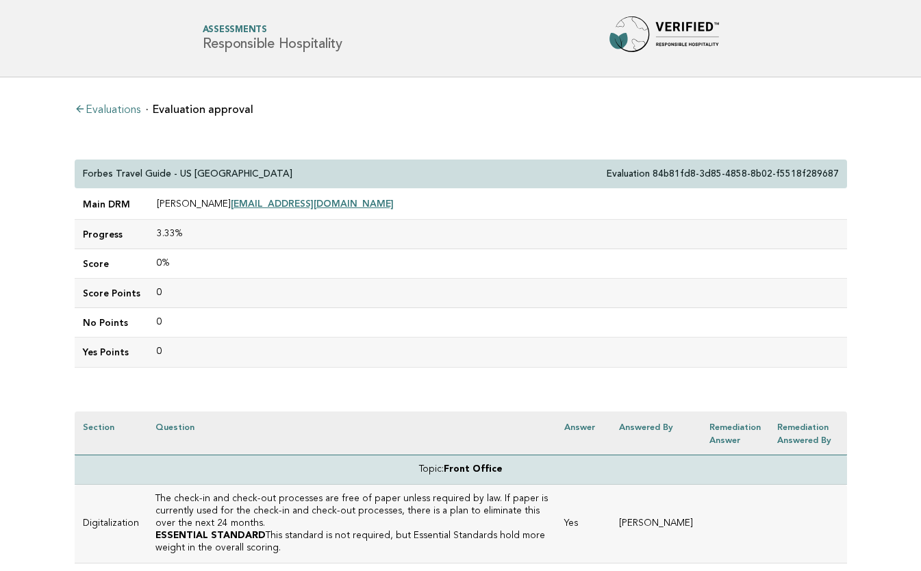 The image size is (921, 571). What do you see at coordinates (108, 110) in the screenshot?
I see `a: Evaluations` at bounding box center [108, 110].